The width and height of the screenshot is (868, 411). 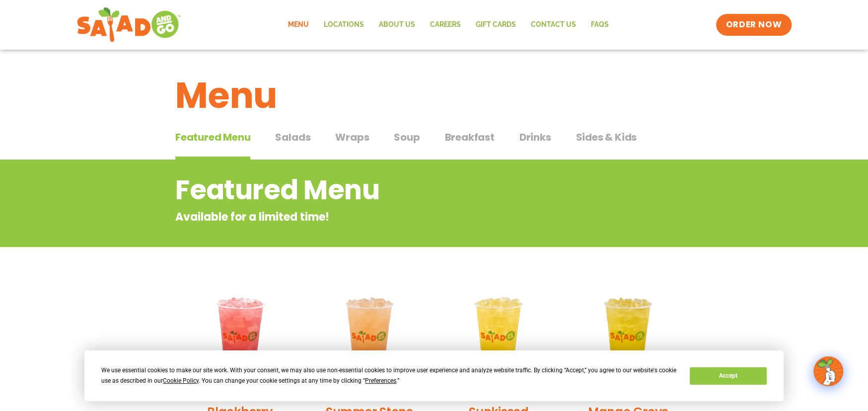 What do you see at coordinates (754, 25) in the screenshot?
I see `a: ORDER NOW` at bounding box center [754, 25].